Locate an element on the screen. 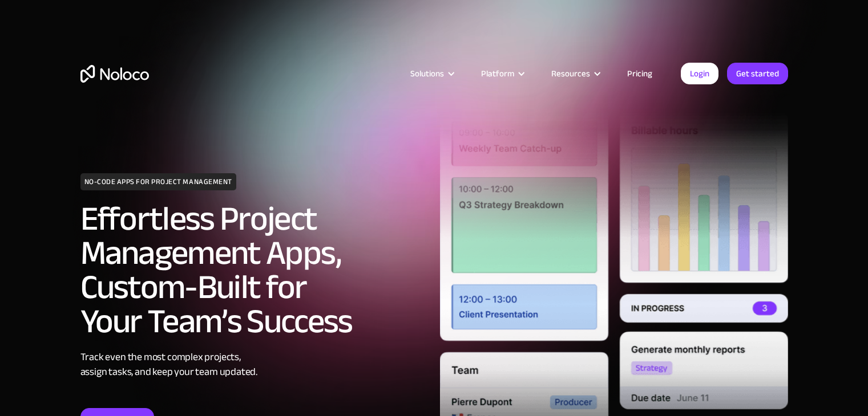 The height and width of the screenshot is (416, 868). div: Track even the most complex projects, assign tasks, and keep your team updated. is located at coordinates (254, 365).